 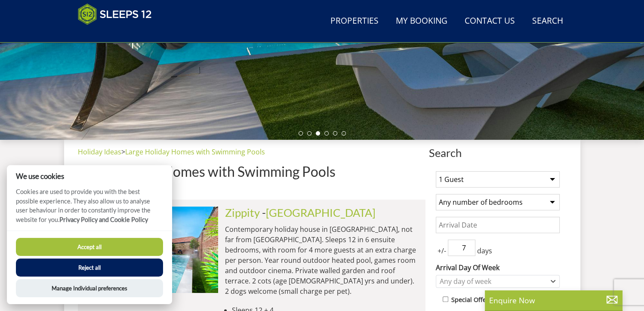 What do you see at coordinates (490, 21) in the screenshot?
I see `a: Contact Us` at bounding box center [490, 21].